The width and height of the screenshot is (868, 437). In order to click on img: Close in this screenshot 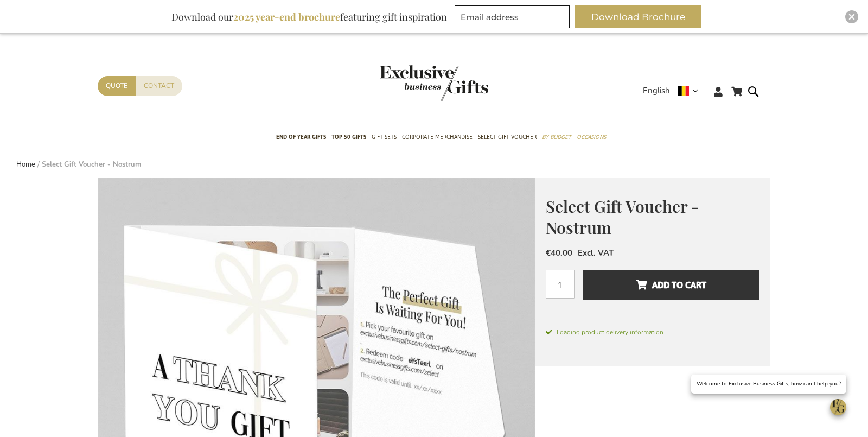, I will do `click(852, 17)`.